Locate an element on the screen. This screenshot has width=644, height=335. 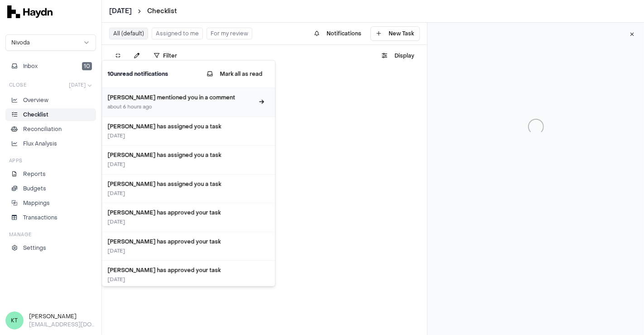
button: New Task is located at coordinates (394, 34).